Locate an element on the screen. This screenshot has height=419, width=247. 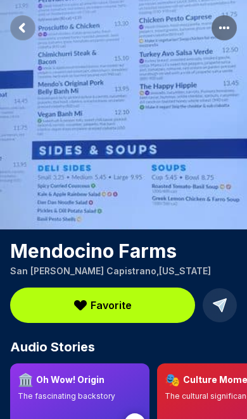
h1: Mendocino Farms is located at coordinates (123, 251).